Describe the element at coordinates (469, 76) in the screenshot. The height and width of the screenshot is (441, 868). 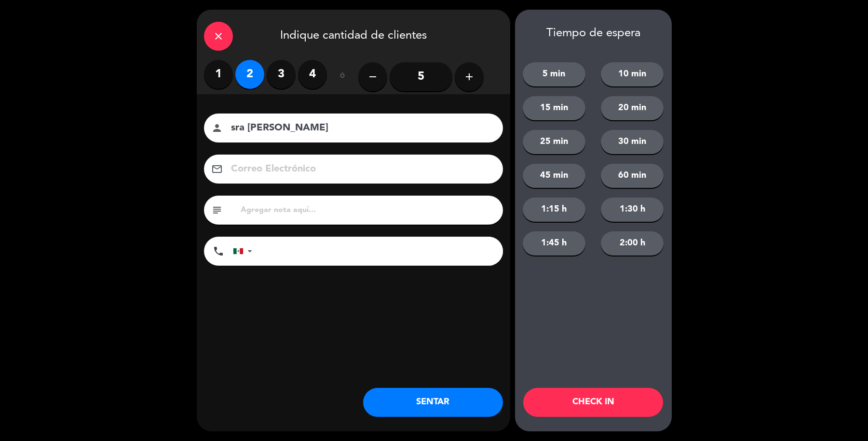
I see `button: add` at that location.